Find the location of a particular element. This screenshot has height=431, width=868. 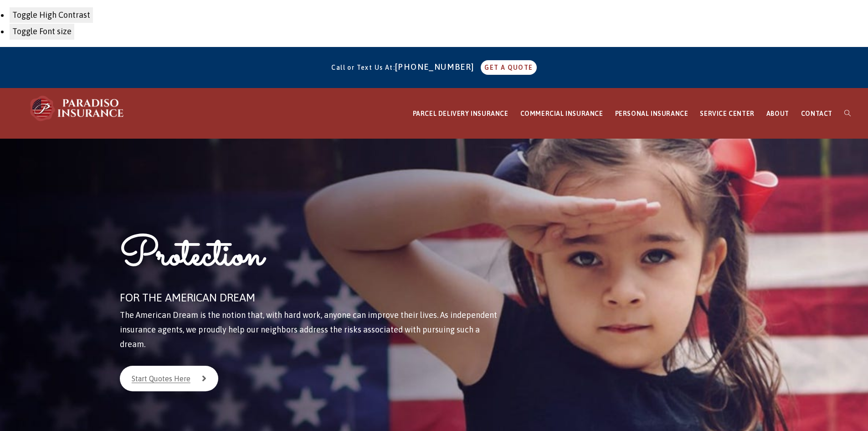

button: Toggle Font size is located at coordinates (42, 31).